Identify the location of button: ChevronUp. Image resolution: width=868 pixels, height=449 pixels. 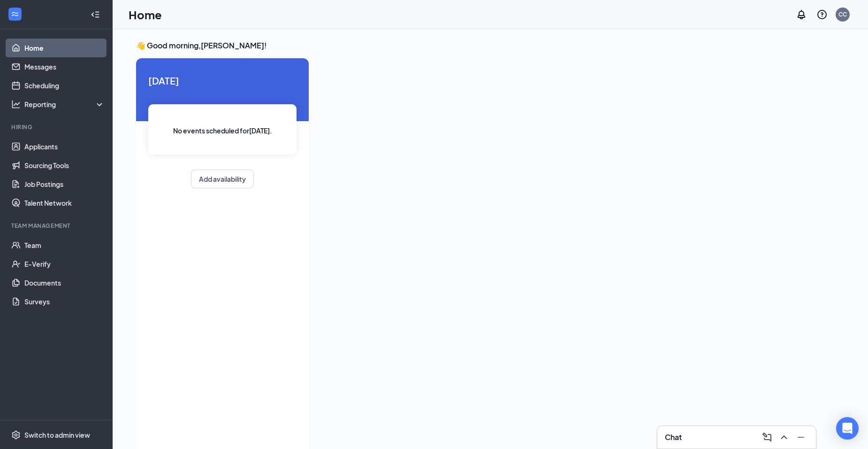
(784, 437).